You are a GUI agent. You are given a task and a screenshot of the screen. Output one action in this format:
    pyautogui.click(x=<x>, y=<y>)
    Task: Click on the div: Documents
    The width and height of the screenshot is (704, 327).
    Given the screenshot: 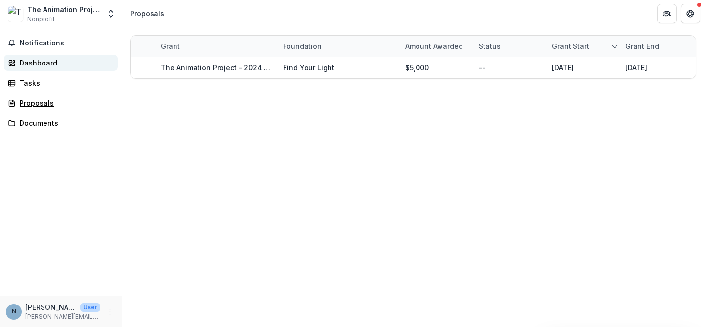 What is the action you would take?
    pyautogui.click(x=65, y=123)
    